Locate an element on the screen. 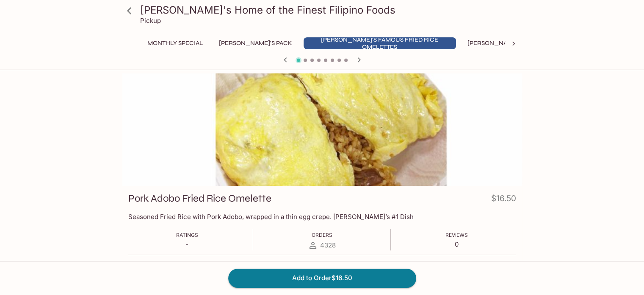 This screenshot has width=644, height=295. h4: $16.50 is located at coordinates (504, 200).